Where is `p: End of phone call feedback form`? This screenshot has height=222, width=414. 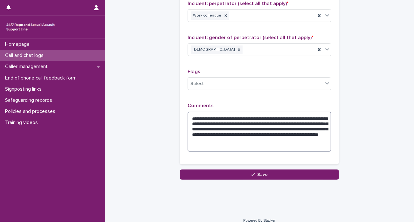
p: End of phone call feedback form is located at coordinates (42, 78).